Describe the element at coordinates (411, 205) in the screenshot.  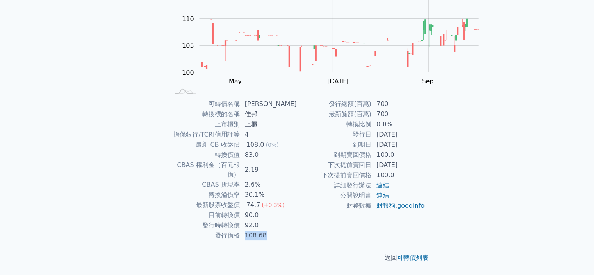
I see `a: goodinfo` at that location.